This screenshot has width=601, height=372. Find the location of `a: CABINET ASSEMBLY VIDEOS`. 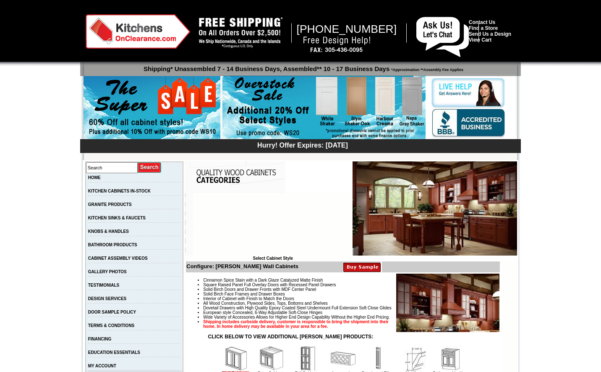

a: CABINET ASSEMBLY VIDEOS is located at coordinates (118, 258).